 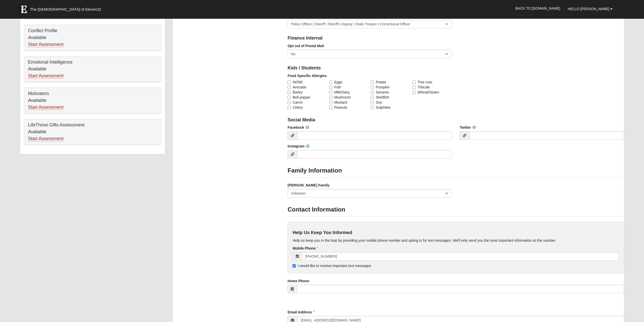 I want to click on input: Fish, so click(x=331, y=87).